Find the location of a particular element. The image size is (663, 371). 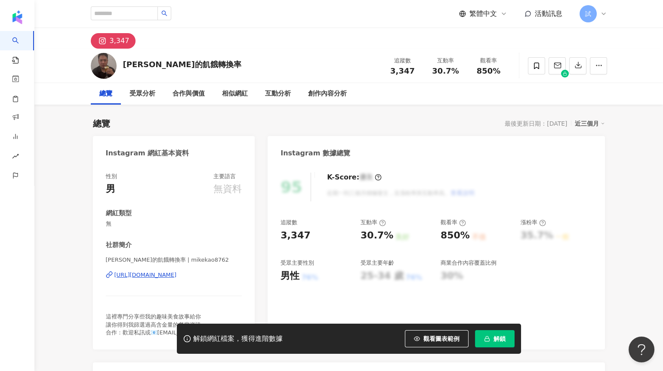

div: 性別 is located at coordinates (111, 176).